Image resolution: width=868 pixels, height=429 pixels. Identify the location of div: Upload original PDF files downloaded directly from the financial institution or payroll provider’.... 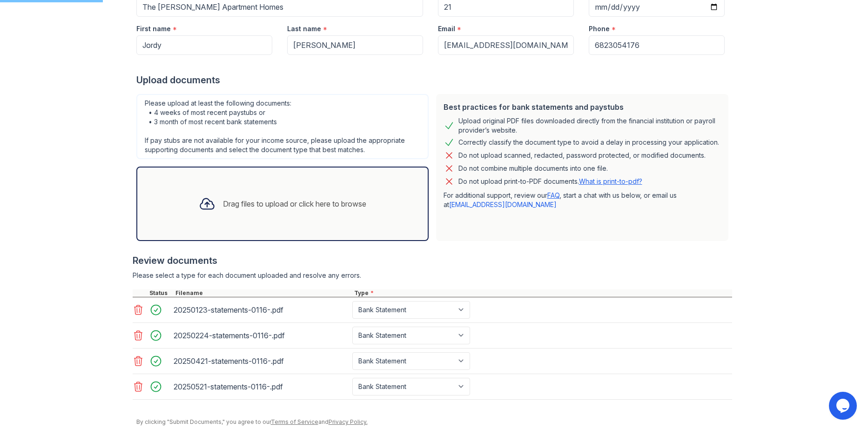
(590, 126).